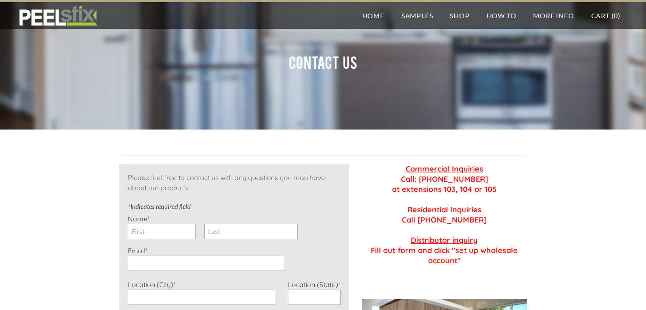 The height and width of the screenshot is (310, 646). Describe the element at coordinates (502, 15) in the screenshot. I see `a: How To` at that location.